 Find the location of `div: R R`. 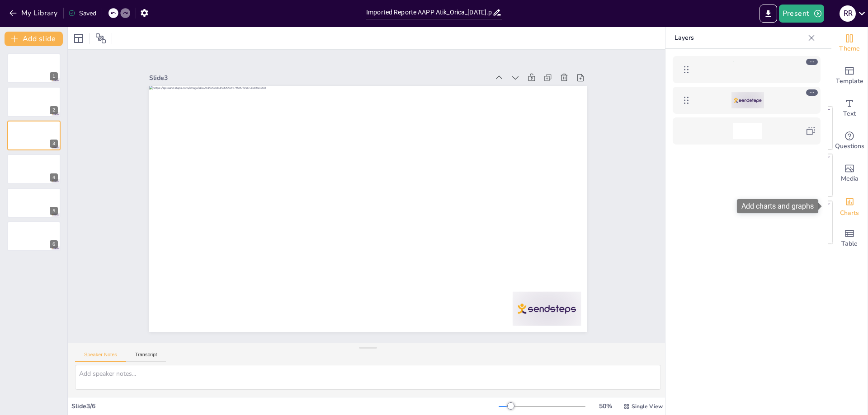

div: R R is located at coordinates (847, 13).